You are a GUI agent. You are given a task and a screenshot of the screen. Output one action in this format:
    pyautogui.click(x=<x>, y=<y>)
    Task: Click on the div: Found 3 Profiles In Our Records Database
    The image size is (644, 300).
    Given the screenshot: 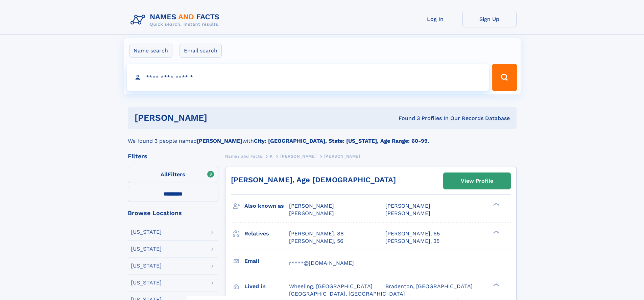 What is the action you would take?
    pyautogui.click(x=407, y=118)
    